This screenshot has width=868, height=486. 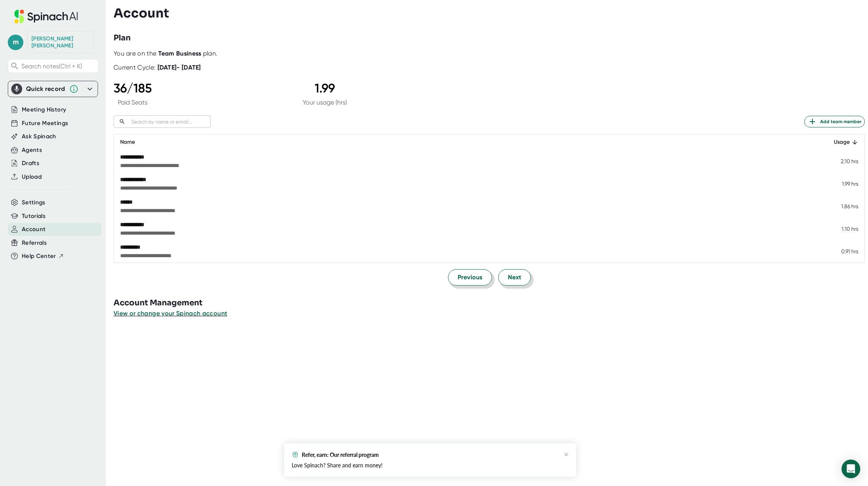 I want to click on span: Help Center, so click(x=39, y=256).